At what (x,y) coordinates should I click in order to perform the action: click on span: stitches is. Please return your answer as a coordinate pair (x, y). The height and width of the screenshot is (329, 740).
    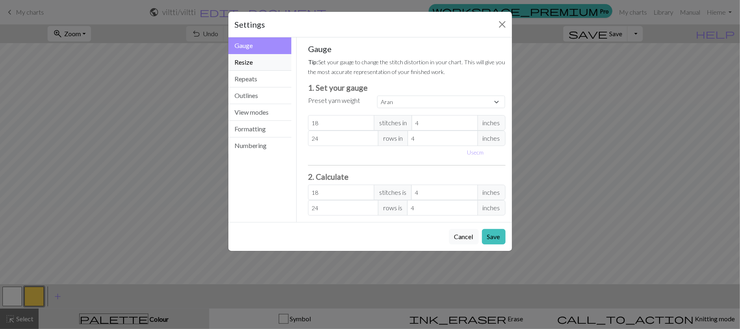
    Looking at the image, I should click on (392, 192).